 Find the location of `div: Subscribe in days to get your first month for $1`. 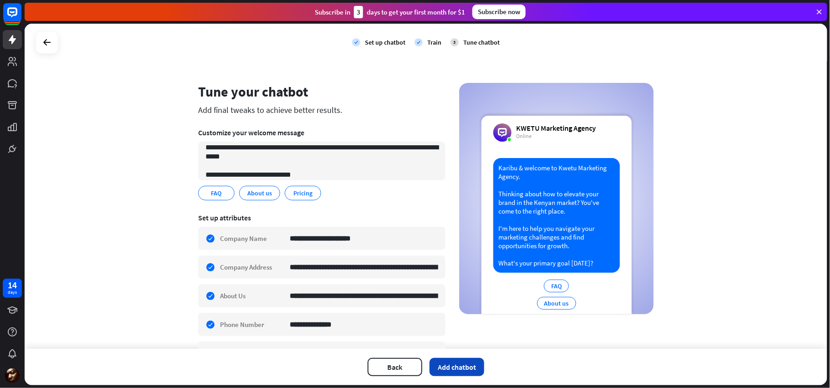

div: Subscribe in days to get your first month for $1 is located at coordinates (390, 12).